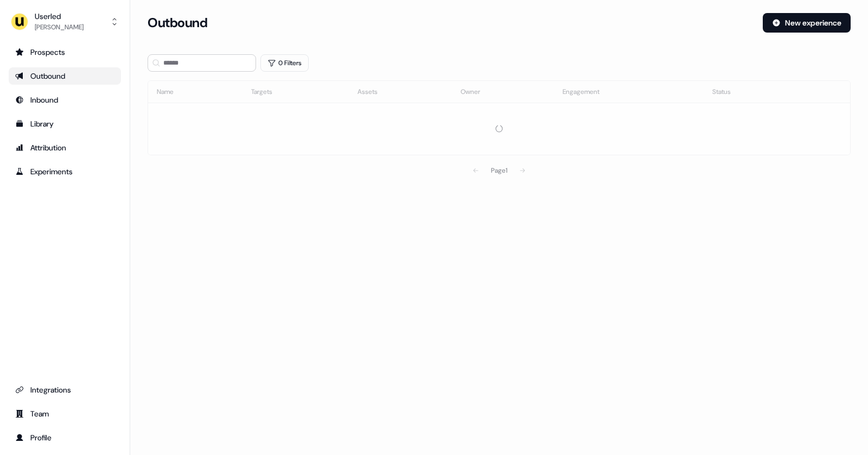  What do you see at coordinates (64, 100) in the screenshot?
I see `div: Inbound` at bounding box center [64, 100].